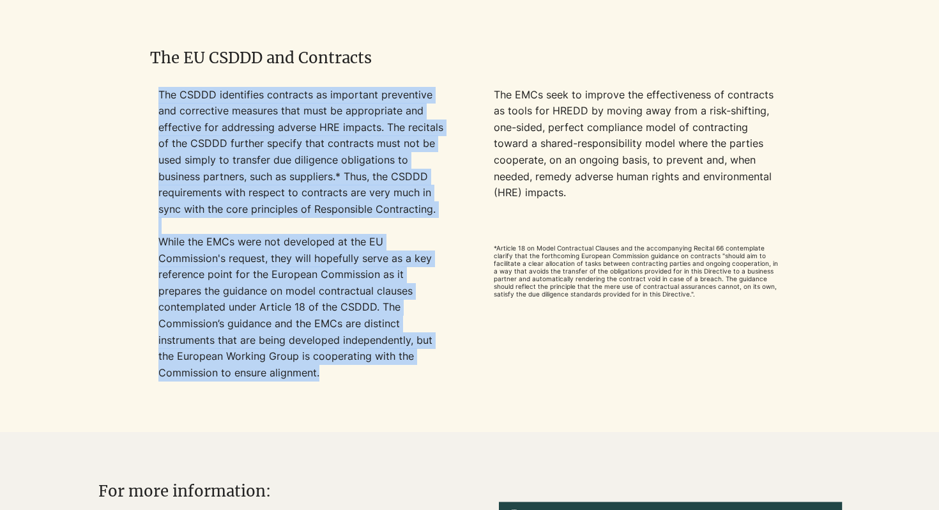 Image resolution: width=939 pixels, height=510 pixels. I want to click on p: The CSDDD identifies contracts as important preventive and corrective measures that must be appro..., so click(301, 152).